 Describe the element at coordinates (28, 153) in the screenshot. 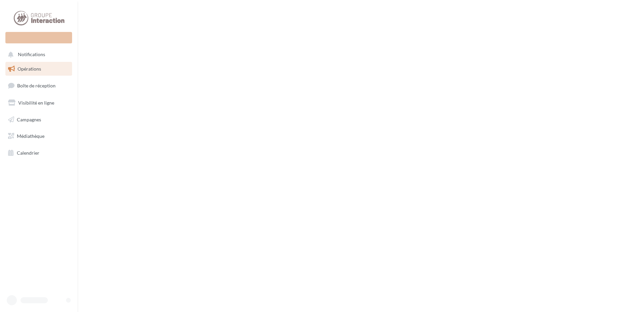

I see `span: Calendrier` at that location.